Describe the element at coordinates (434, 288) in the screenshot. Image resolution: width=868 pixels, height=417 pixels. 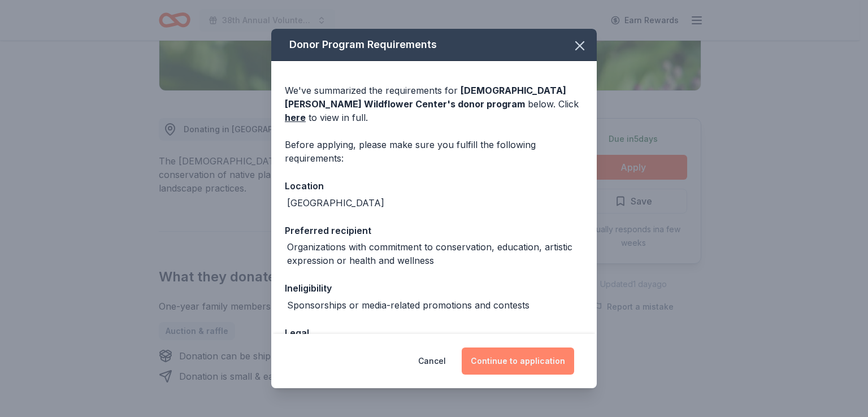
I see `div: Ineligibility` at that location.